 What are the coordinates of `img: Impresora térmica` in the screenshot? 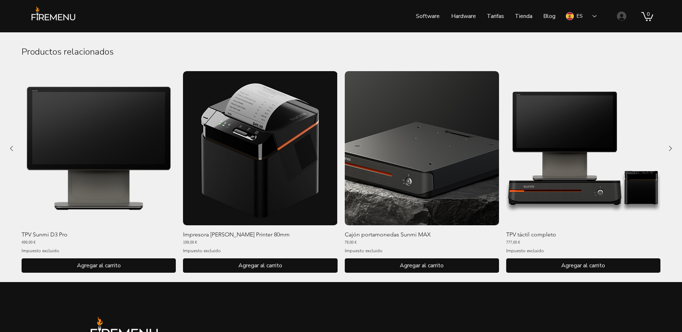 It's located at (260, 148).